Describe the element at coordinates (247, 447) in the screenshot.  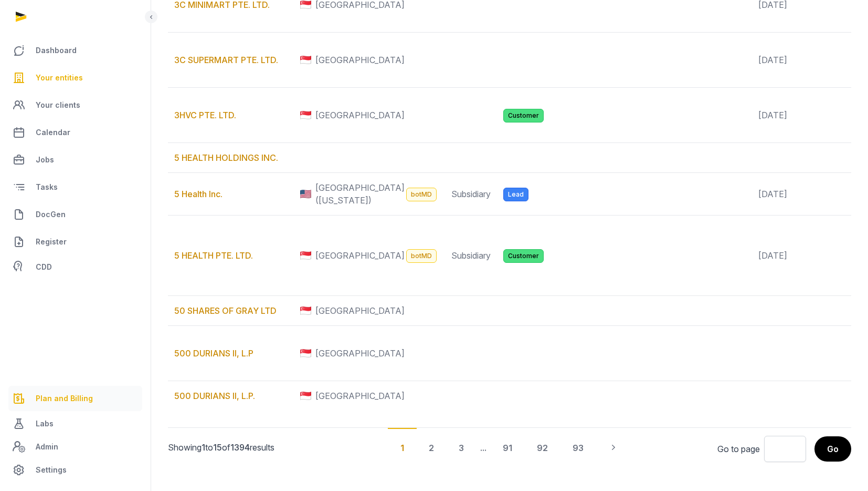
I see `p: Showing to of results` at that location.